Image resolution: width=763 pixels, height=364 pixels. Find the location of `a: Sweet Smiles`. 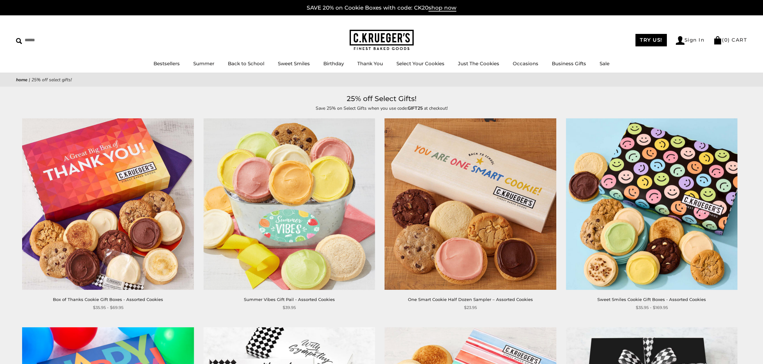

a: Sweet Smiles is located at coordinates (294, 63).